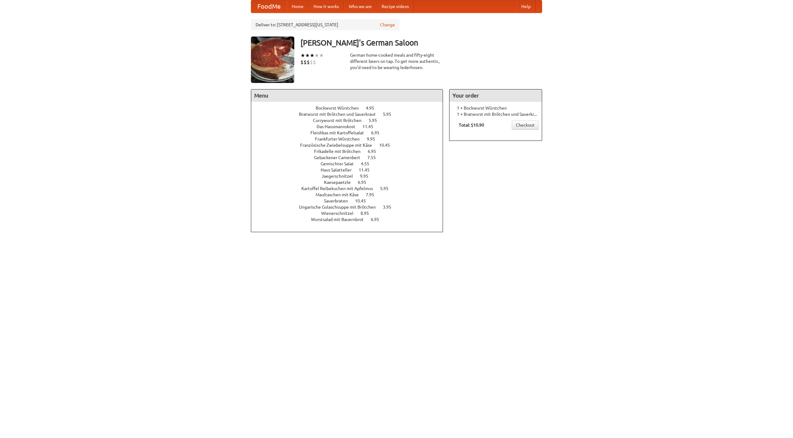 Image resolution: width=793 pixels, height=438 pixels. I want to click on b: Total: $10.90, so click(471, 125).